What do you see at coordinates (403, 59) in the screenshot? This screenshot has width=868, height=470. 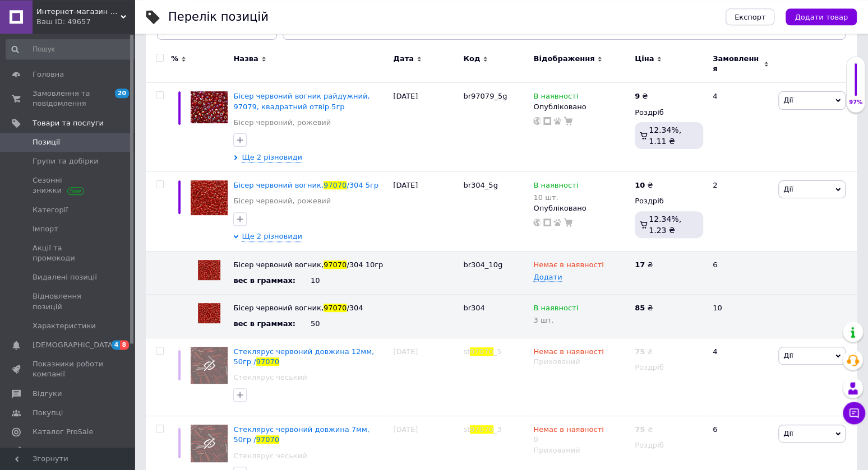 I see `span: Дата` at bounding box center [403, 59].